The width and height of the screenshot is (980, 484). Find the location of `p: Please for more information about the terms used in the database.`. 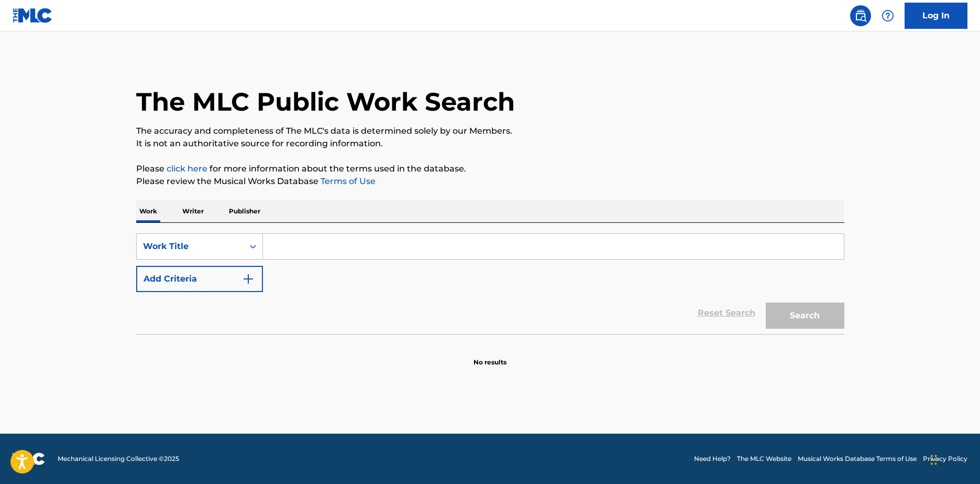

p: Please for more information about the terms used in the database. is located at coordinates (490, 168).